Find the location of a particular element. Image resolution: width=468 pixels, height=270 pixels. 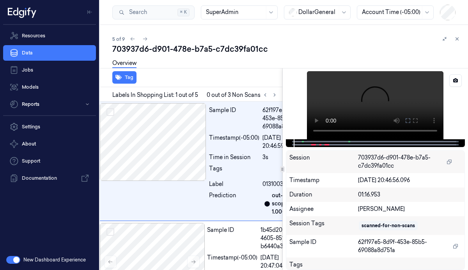

a: Jobs is located at coordinates (49, 70).